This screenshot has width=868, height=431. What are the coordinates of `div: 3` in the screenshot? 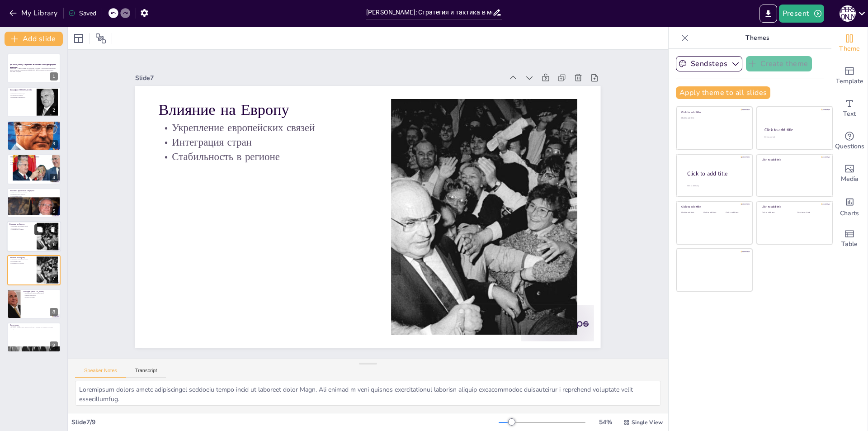 It's located at (33, 136).